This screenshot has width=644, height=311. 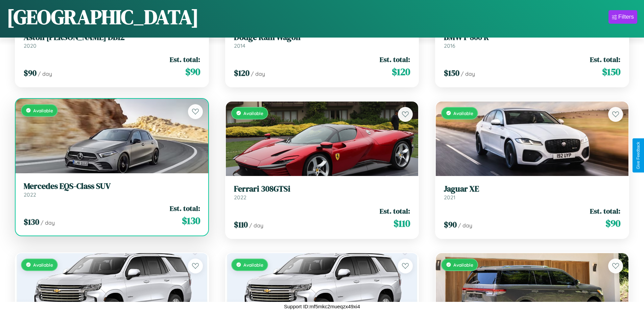 I want to click on h3: Ferrari 308GTSi, so click(x=322, y=189).